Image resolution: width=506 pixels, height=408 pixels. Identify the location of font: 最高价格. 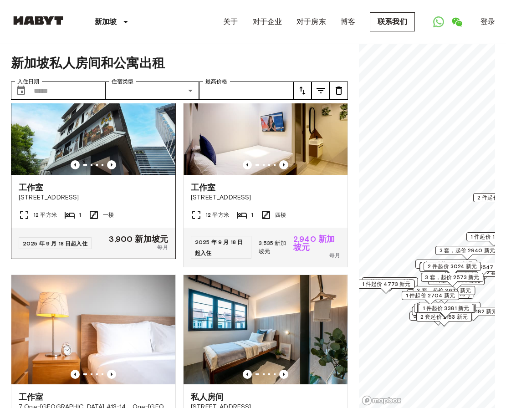
(216, 82).